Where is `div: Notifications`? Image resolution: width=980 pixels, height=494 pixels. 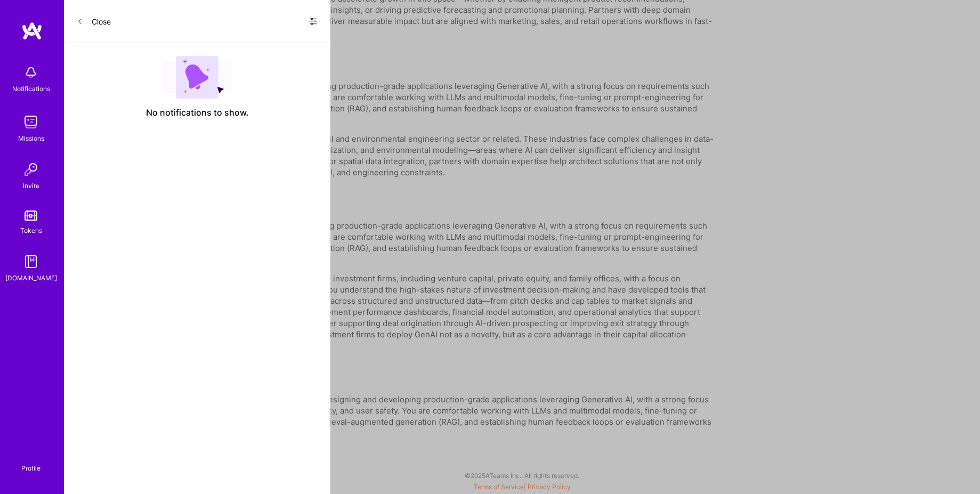 div: Notifications is located at coordinates (31, 88).